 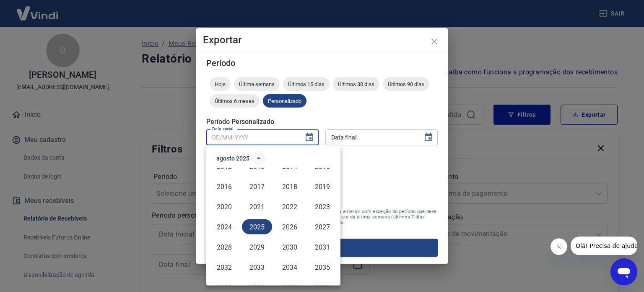 I want to click on button: 2016, so click(x=224, y=187).